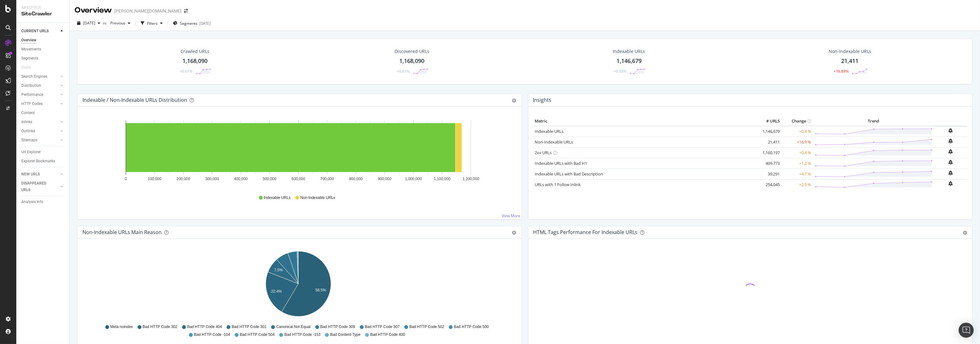 This screenshot has width=980, height=344. I want to click on text: 1,000,000, so click(413, 179).